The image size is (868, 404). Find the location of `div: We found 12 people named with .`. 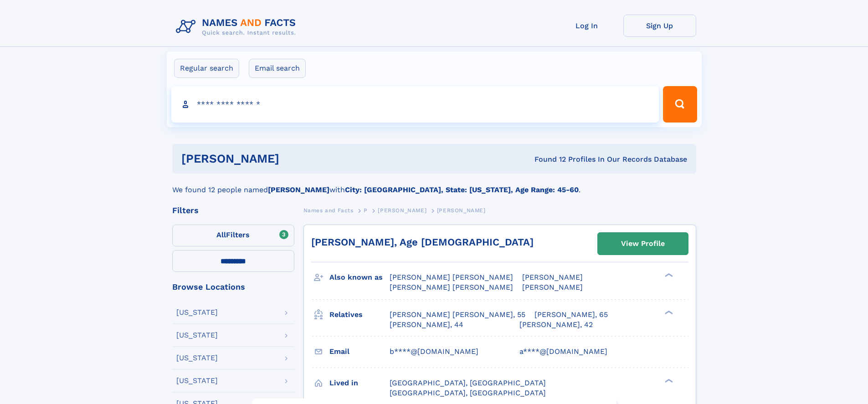

div: We found 12 people named with . is located at coordinates (434, 184).